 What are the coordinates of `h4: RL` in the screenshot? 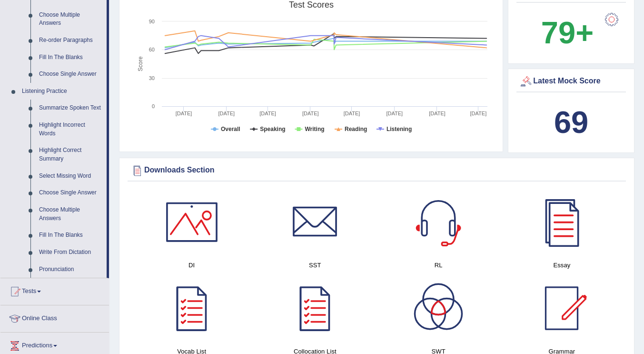 It's located at (438, 265).